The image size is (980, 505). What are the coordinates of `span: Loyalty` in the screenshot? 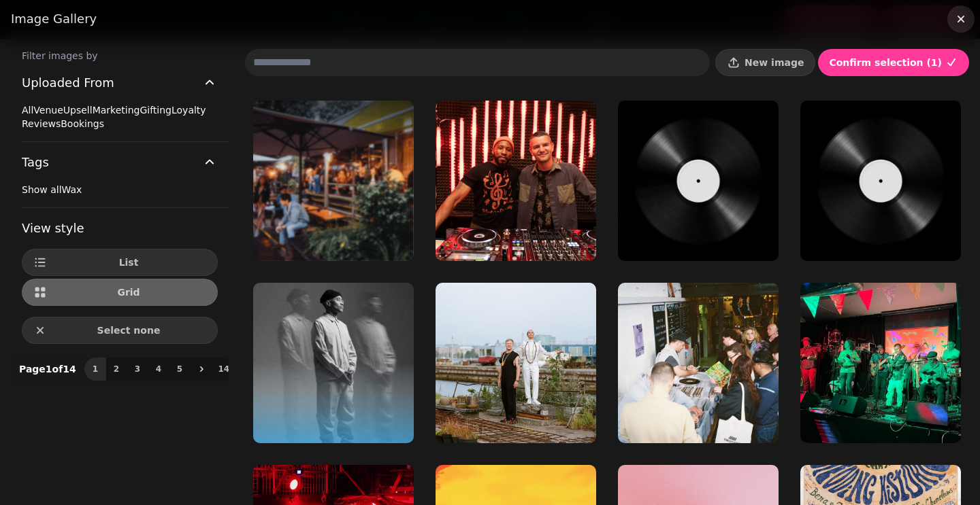 It's located at (189, 110).